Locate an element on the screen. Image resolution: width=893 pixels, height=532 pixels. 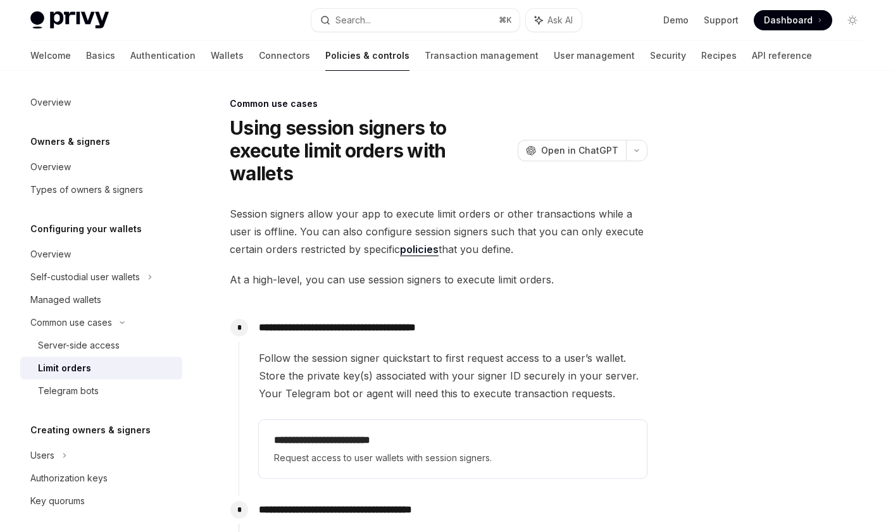
a: Types of owners & signers is located at coordinates (101, 190).